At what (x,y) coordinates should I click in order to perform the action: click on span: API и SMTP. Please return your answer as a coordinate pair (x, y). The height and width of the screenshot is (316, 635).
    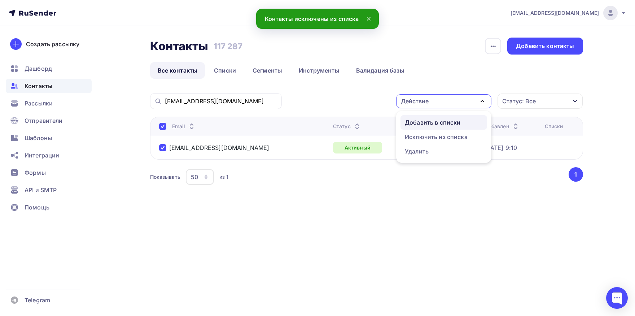
    Looking at the image, I should click on (40, 190).